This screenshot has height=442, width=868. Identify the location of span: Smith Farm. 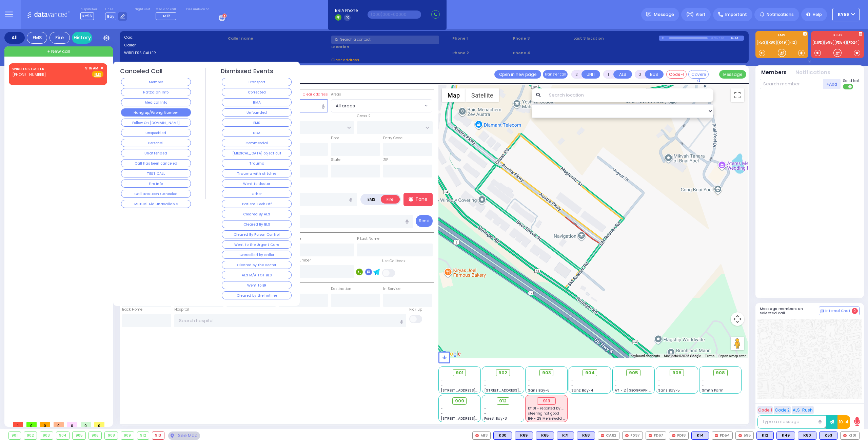
(712, 391).